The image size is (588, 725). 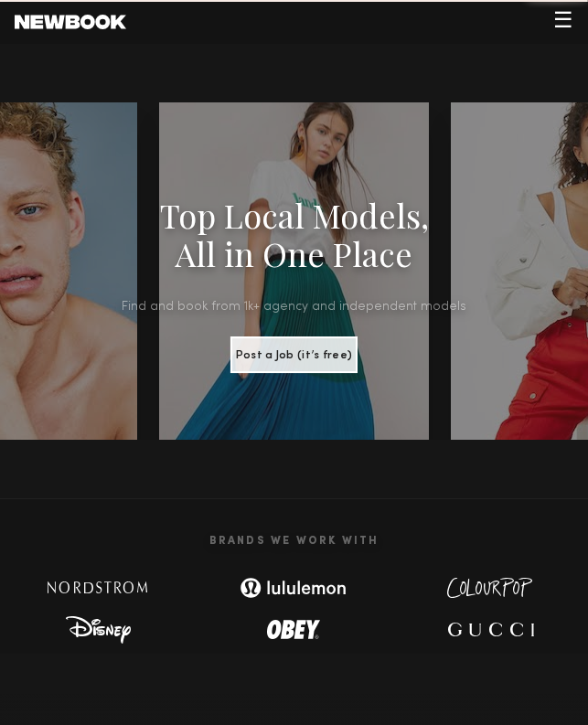 I want to click on img: logo-nordstrom.svg, so click(x=98, y=588).